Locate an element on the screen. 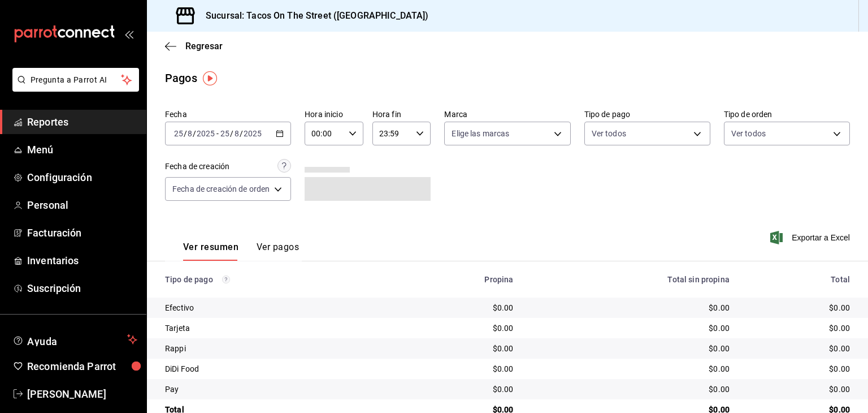 This screenshot has height=413, width=868. div: navigation tabs is located at coordinates (241, 251).